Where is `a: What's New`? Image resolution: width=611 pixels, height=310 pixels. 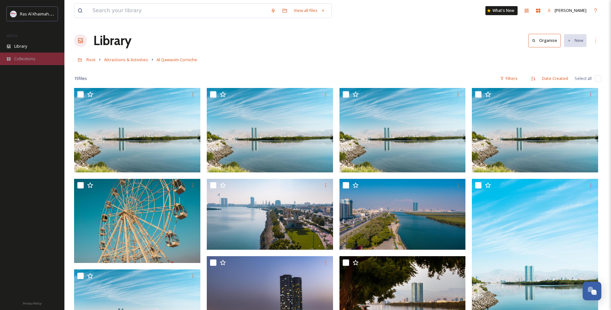
a: What's New is located at coordinates (502, 11).